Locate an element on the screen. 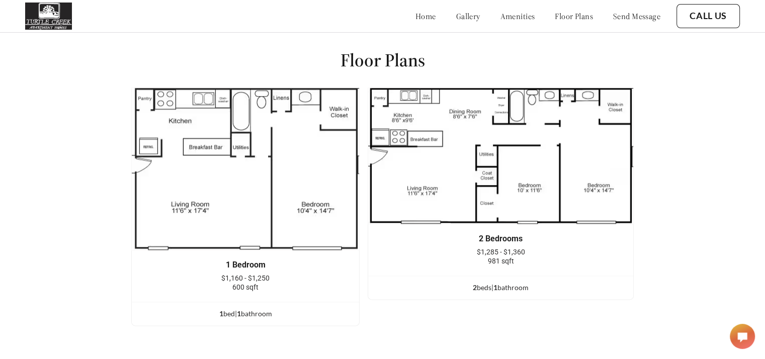  div: 1 Bedroom is located at coordinates (245, 265).